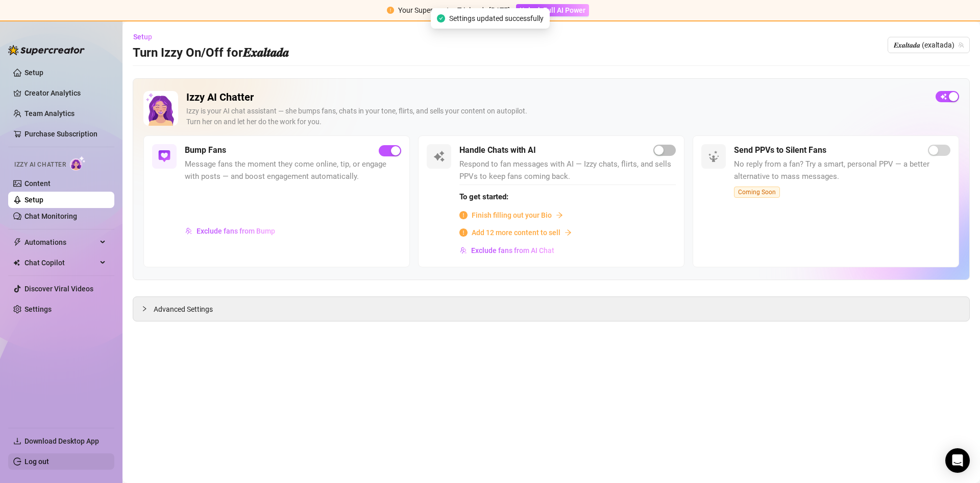  I want to click on button: Unlock Full AI Power, so click(552, 10).